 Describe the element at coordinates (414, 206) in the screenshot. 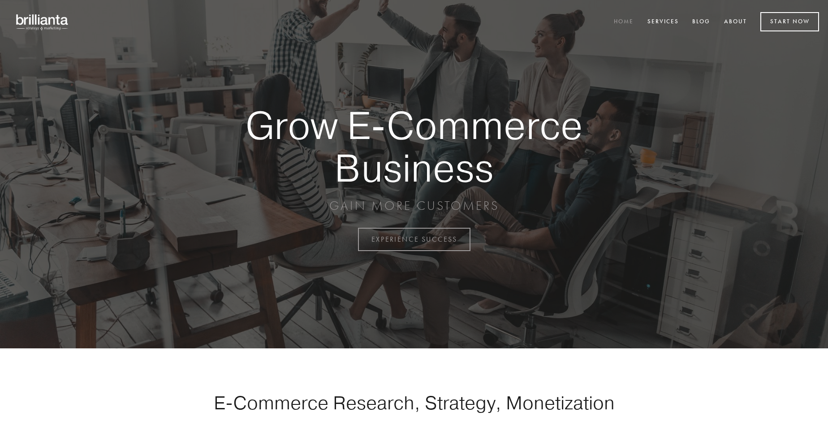

I see `p: GAIN MORE CUSTOMERS` at that location.